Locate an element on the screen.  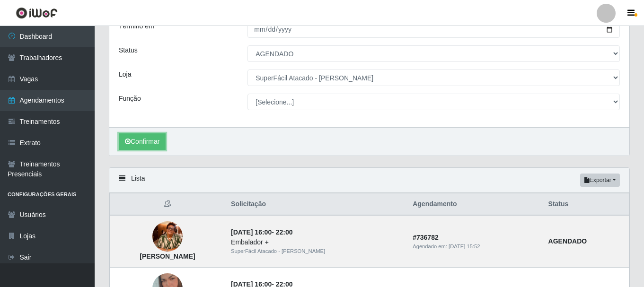
button: Exportar is located at coordinates (600, 180).